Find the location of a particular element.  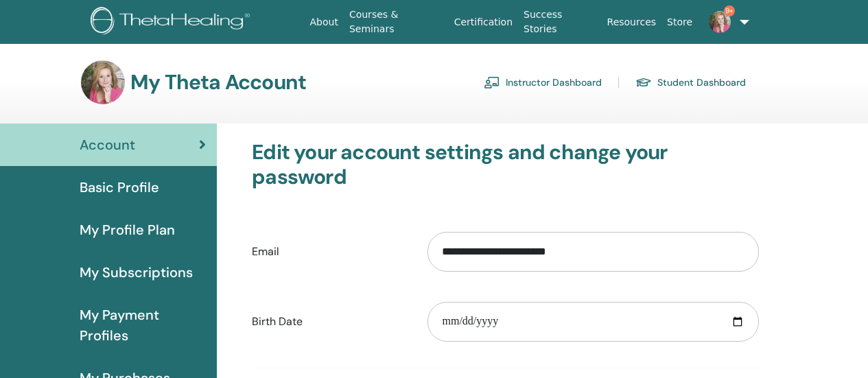

span: My Profile Plan is located at coordinates (127, 230).